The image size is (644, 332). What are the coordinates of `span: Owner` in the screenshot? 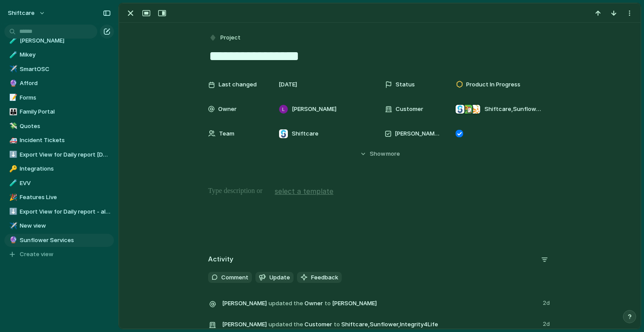 It's located at (380, 303).